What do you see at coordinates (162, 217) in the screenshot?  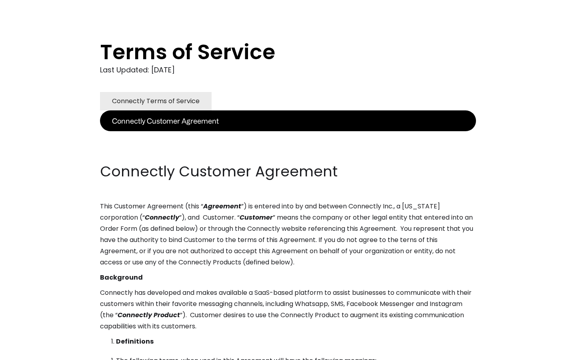 I see `em: Connectly` at bounding box center [162, 217].